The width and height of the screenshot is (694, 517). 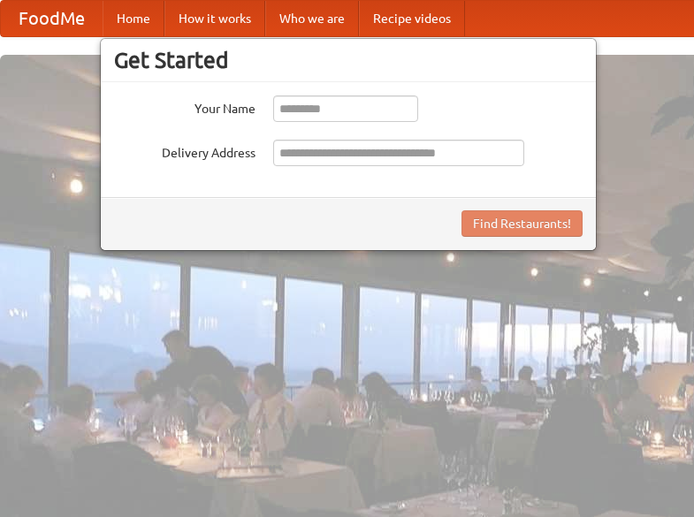 What do you see at coordinates (312, 19) in the screenshot?
I see `a: Who we are` at bounding box center [312, 19].